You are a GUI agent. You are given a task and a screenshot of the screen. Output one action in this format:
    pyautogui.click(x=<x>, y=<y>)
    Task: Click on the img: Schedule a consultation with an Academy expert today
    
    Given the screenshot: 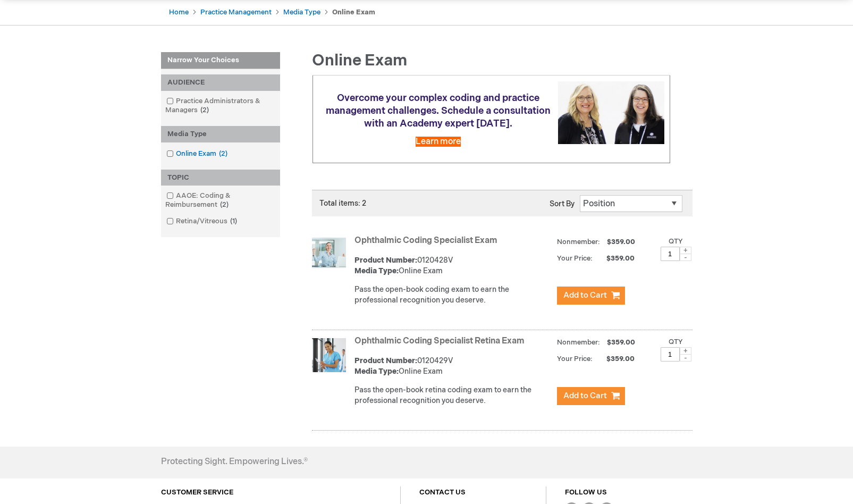 What is the action you would take?
    pyautogui.click(x=611, y=112)
    